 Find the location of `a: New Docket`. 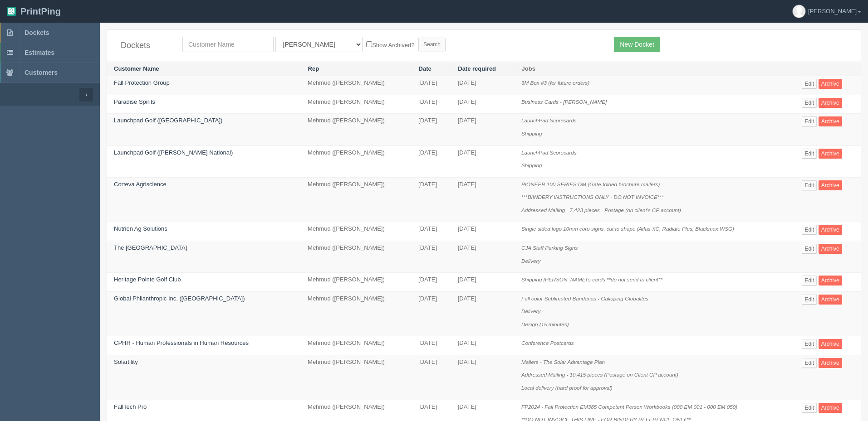

a: New Docket is located at coordinates (636, 44).